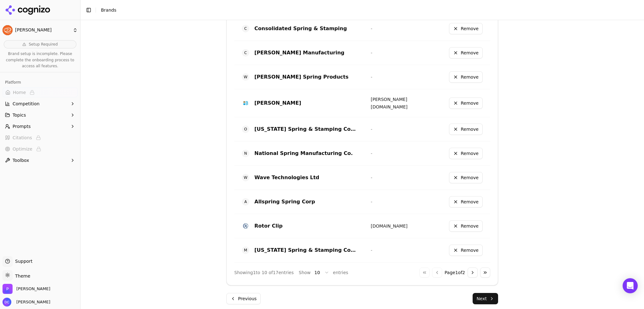  What do you see at coordinates (269, 226) in the screenshot?
I see `div: Rotor Clip` at bounding box center [269, 226].